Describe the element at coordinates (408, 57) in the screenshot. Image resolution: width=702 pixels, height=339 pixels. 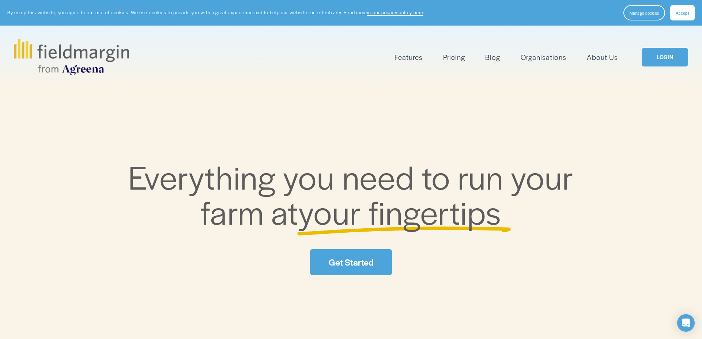
I see `a: folder dropdown` at that location.